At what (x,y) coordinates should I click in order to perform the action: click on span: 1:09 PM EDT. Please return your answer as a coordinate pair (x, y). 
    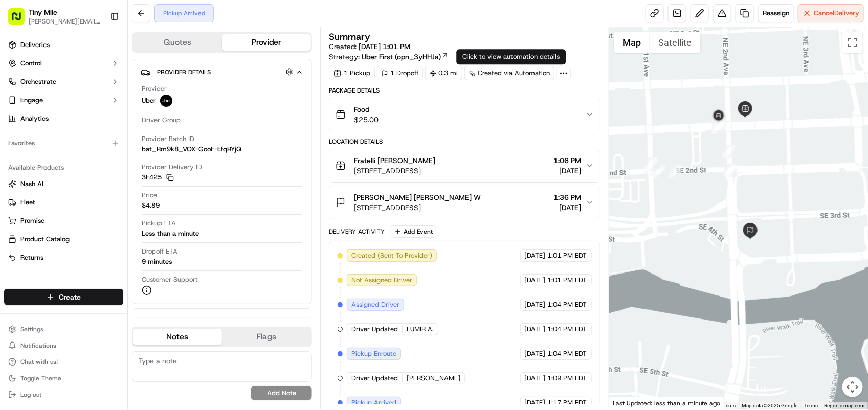
    Looking at the image, I should click on (567, 379).